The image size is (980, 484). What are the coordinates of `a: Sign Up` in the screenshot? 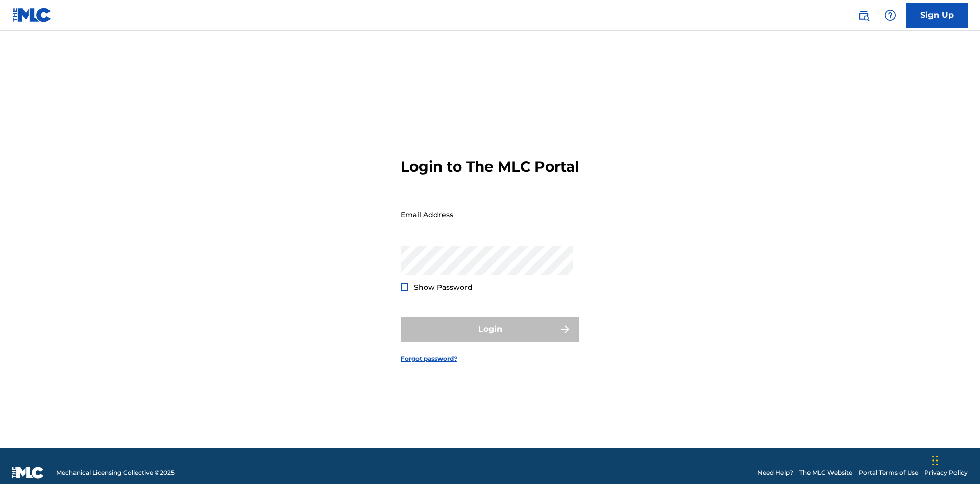 It's located at (937, 15).